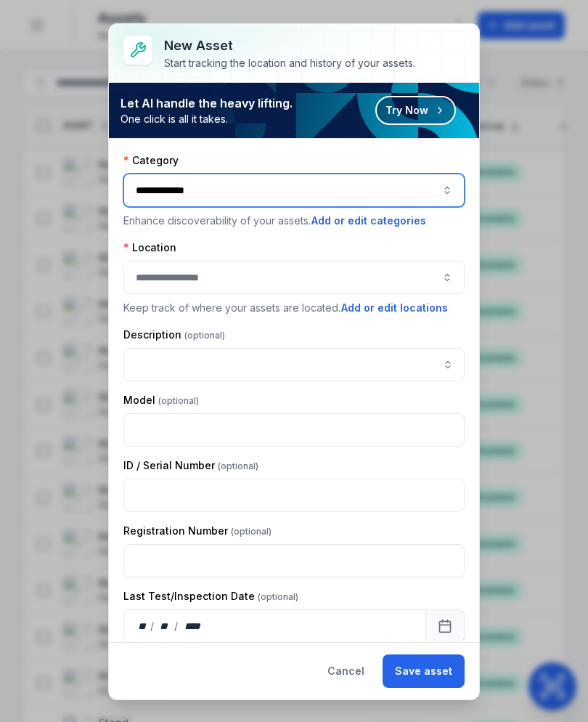  Describe the element at coordinates (206, 103) in the screenshot. I see `strong: Let AI handle the heavy lifting.` at that location.